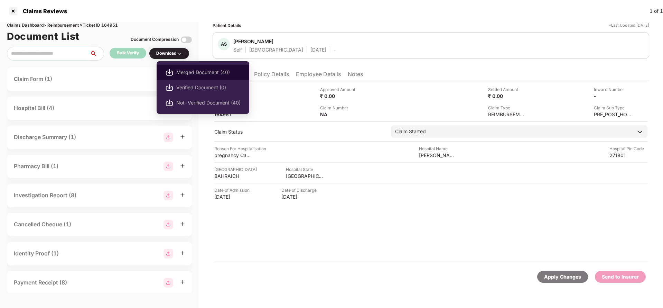 This screenshot has width=663, height=308. I want to click on li: Policy Details, so click(271, 75).